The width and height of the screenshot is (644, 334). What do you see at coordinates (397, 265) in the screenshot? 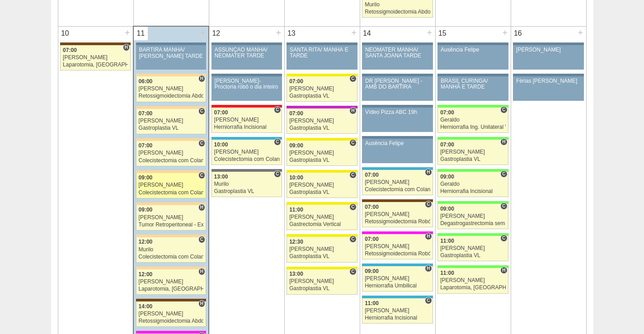
I see `div: Key: Neomater` at bounding box center [397, 265].